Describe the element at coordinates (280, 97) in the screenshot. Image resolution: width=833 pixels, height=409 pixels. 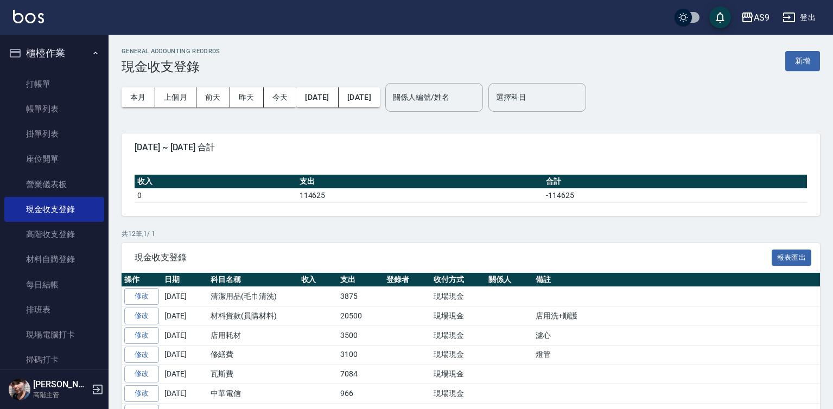
I see `button: 今天` at that location.